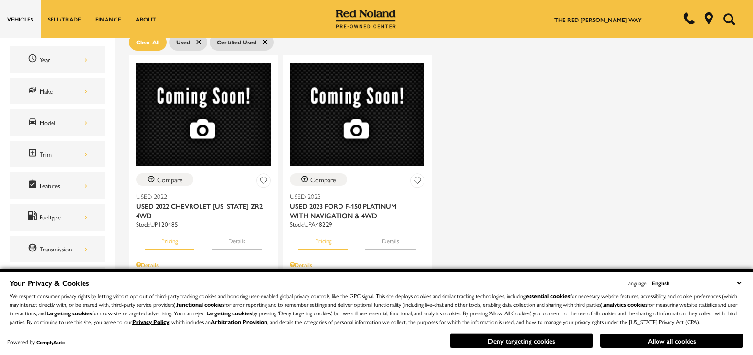 Image resolution: width=753 pixels, height=355 pixels. I want to click on span: Make, so click(33, 91).